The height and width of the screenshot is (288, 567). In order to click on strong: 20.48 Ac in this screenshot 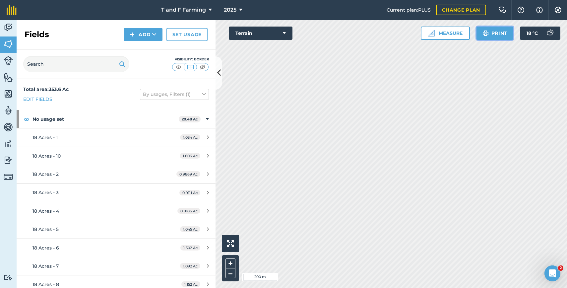, I will do `click(190, 119)`.